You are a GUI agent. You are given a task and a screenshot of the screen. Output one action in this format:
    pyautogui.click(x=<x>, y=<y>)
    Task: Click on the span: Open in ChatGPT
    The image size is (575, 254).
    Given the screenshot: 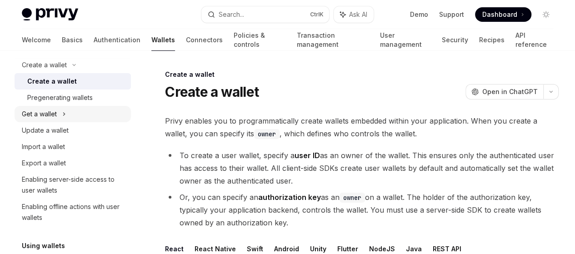 What is the action you would take?
    pyautogui.click(x=510, y=92)
    